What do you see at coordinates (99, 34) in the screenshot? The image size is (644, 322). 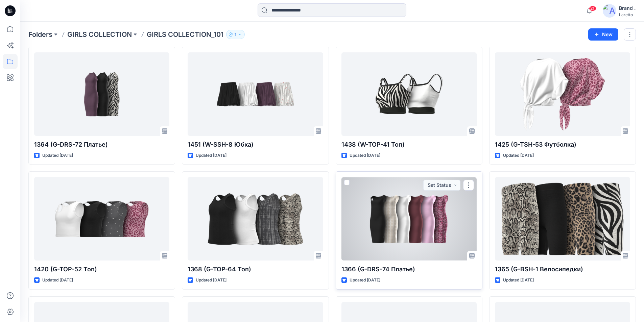 I see `p: GIRLS COLLECTION` at bounding box center [99, 34].